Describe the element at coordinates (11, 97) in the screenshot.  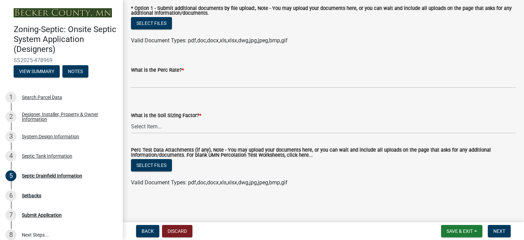
I see `div: 1` at that location.